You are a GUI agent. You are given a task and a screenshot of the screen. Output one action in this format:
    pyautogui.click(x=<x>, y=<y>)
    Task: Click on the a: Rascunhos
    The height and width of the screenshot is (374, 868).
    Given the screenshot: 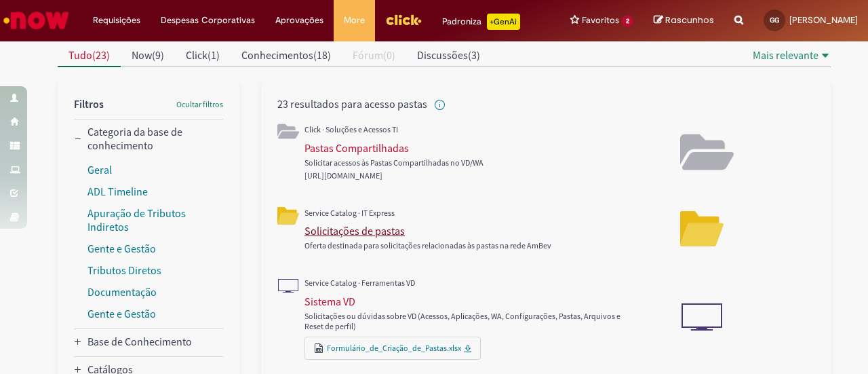 What is the action you would take?
    pyautogui.click(x=683, y=20)
    